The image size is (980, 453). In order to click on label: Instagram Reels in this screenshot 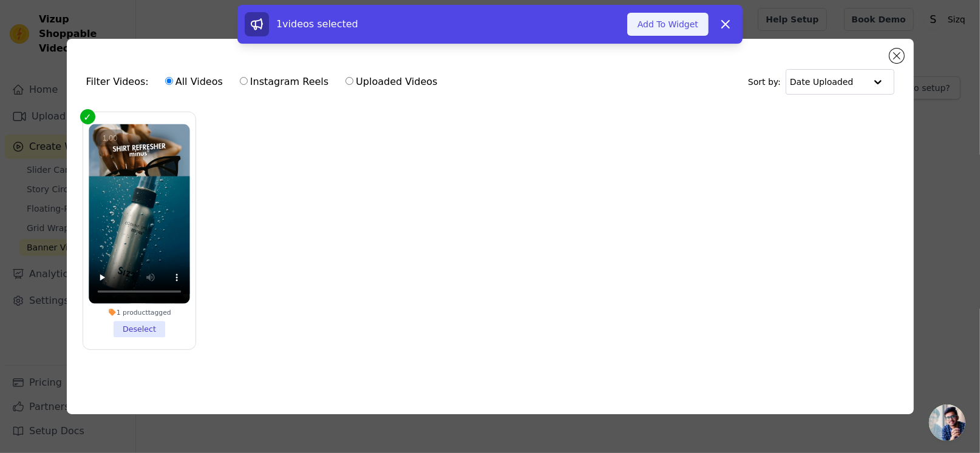, I will do `click(284, 82)`.